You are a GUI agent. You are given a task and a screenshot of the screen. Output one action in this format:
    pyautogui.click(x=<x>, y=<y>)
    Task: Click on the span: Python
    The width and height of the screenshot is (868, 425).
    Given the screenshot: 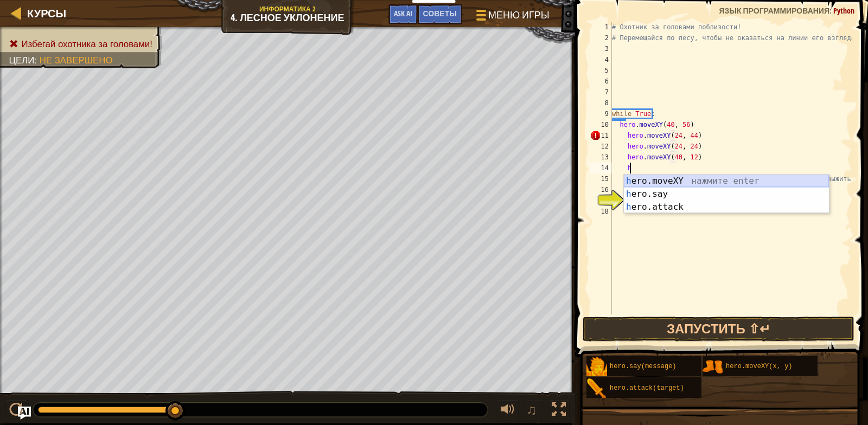 What is the action you would take?
    pyautogui.click(x=844, y=10)
    